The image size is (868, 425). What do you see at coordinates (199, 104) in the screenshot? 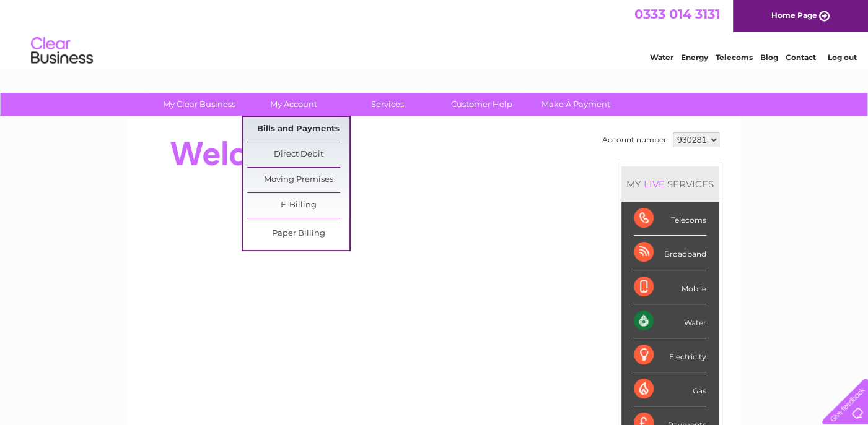
I see `a: My Clear Business` at bounding box center [199, 104].